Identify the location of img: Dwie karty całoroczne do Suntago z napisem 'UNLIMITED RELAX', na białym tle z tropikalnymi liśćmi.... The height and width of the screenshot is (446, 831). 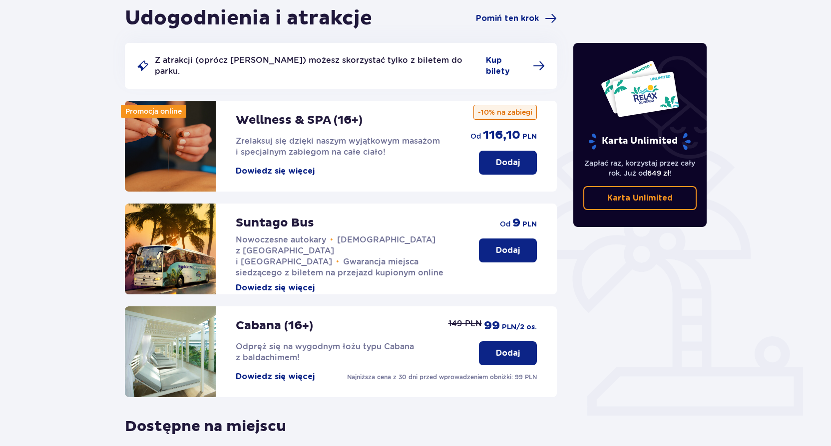
(640, 89).